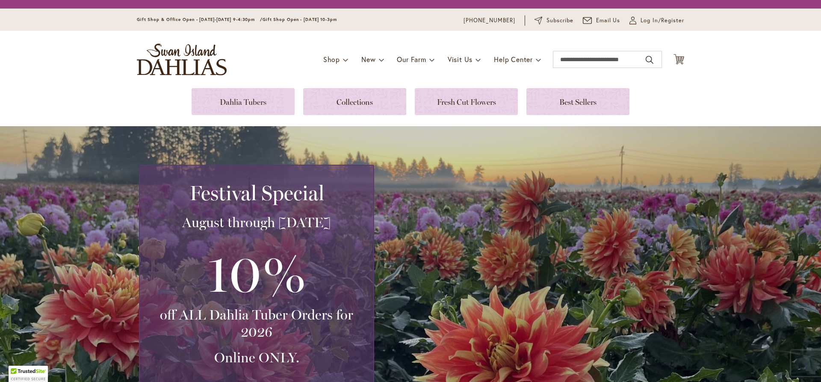 The image size is (821, 382). I want to click on button: Search, so click(650, 60).